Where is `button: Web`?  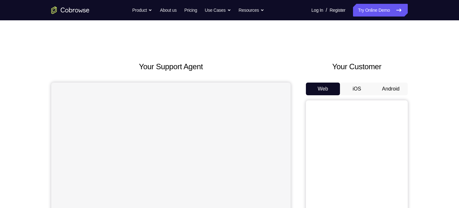 button: Web is located at coordinates (323, 89).